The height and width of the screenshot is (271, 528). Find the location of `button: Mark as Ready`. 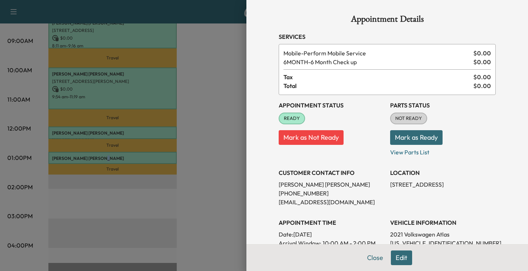

button: Mark as Ready is located at coordinates (416, 137).